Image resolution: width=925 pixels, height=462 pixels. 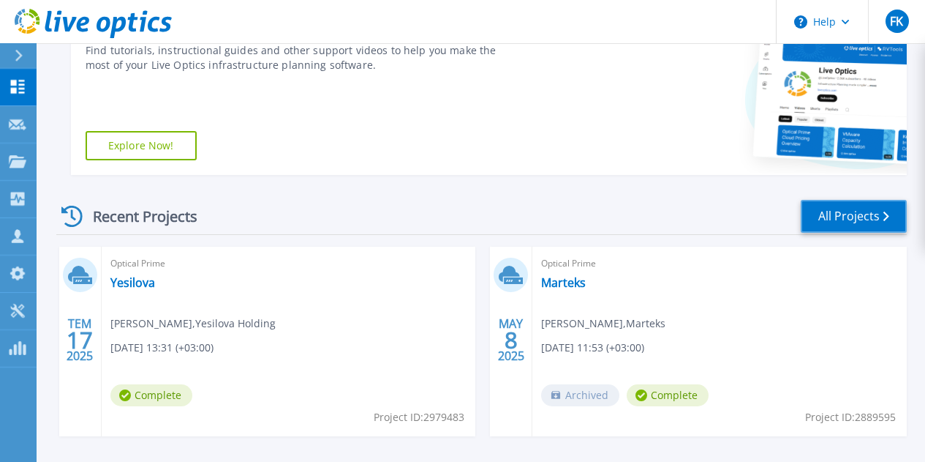 I want to click on a: Yesilova, so click(x=132, y=282).